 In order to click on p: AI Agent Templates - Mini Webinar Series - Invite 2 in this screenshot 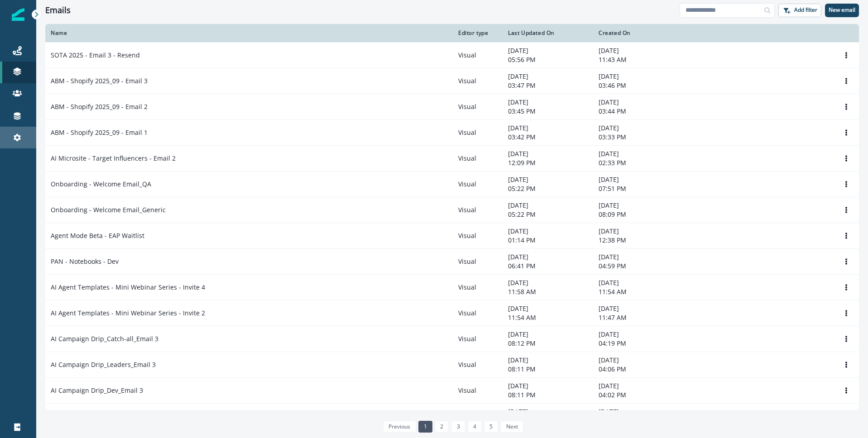, I will do `click(128, 313)`.